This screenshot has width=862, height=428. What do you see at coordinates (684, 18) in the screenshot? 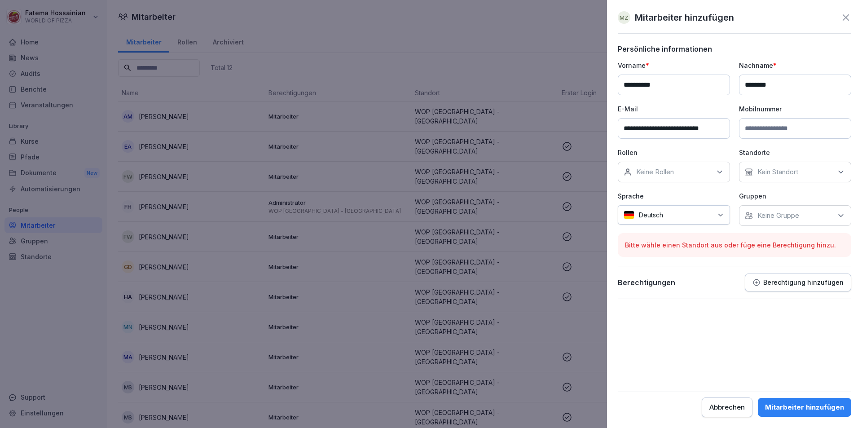
I see `p: Mitarbeiter hinzufügen` at bounding box center [684, 18].